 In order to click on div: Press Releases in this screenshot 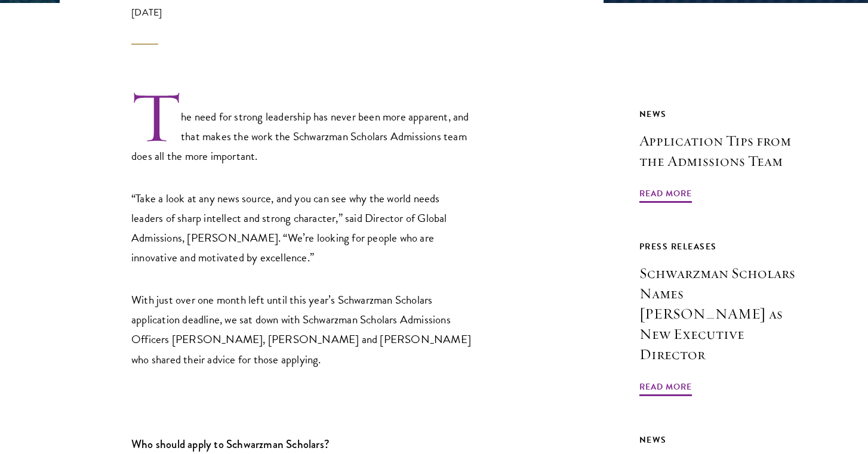, I will do `click(724, 246)`.